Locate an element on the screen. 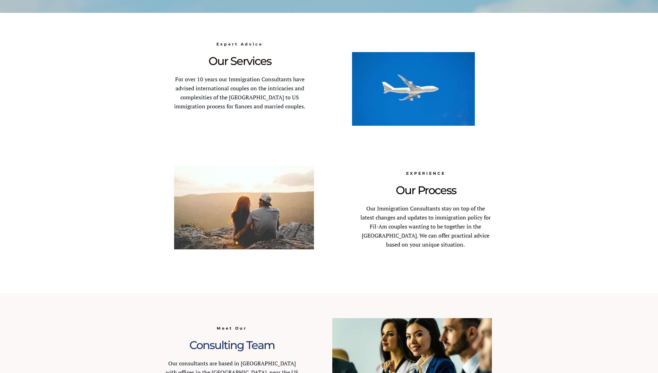 The height and width of the screenshot is (373, 658). span: Our Immigration Consultants stay on top of the latest changes and updates to immigration policy f... is located at coordinates (426, 226).